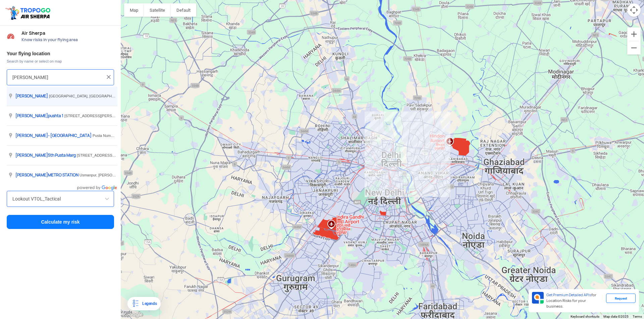 This screenshot has height=319, width=644. Describe the element at coordinates (634, 48) in the screenshot. I see `button: Zoom out` at that location.